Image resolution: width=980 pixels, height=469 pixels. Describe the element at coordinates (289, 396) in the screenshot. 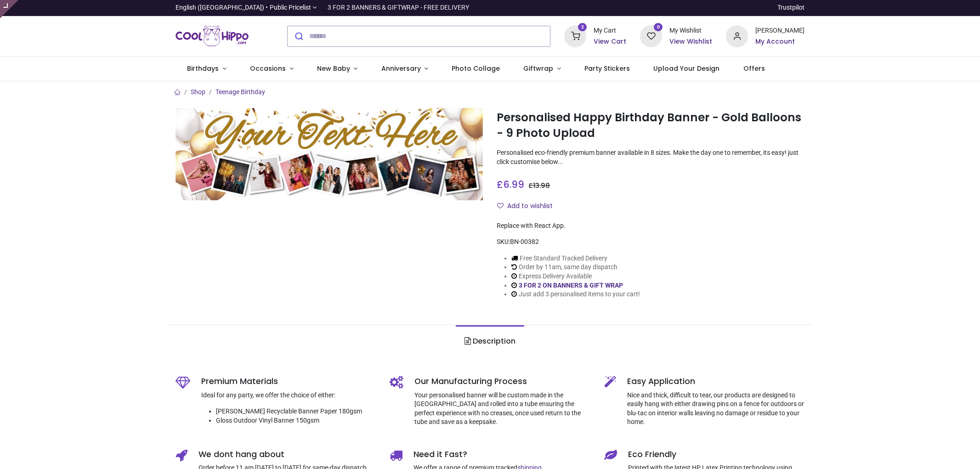

I see `p: Ideal for any party, we offer the choice of either:` at that location.